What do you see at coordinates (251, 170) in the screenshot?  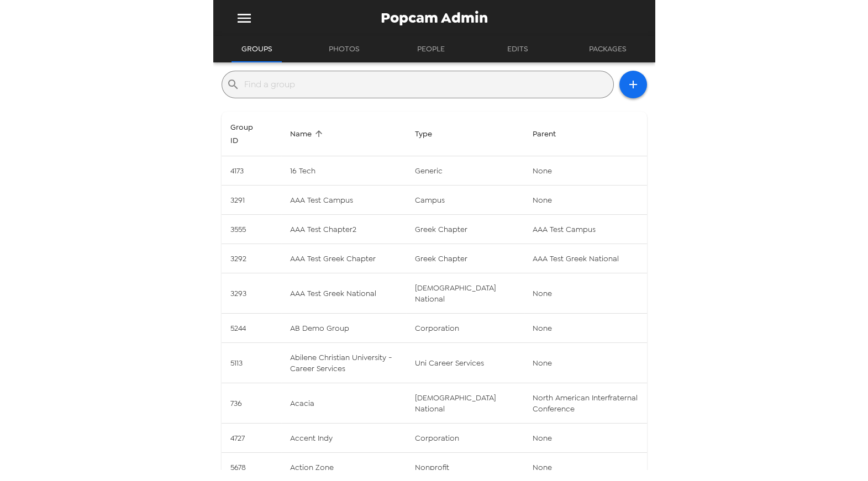 I see `td: 4173` at bounding box center [251, 170].